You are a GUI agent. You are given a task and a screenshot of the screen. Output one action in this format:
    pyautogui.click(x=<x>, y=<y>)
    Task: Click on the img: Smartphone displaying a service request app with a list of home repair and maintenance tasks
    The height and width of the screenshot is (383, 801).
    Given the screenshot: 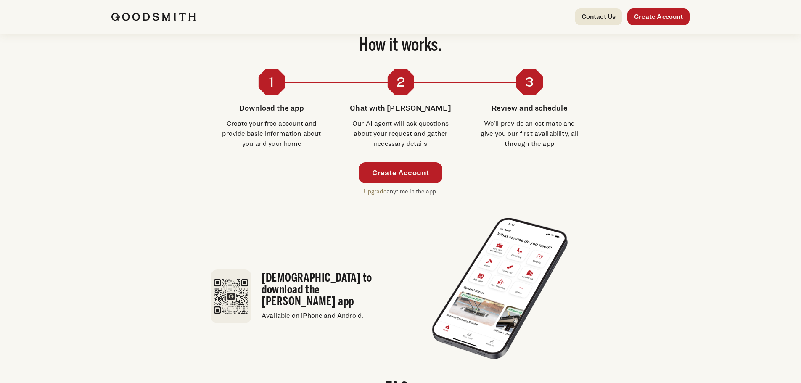 What is the action you would take?
    pyautogui.click(x=500, y=289)
    